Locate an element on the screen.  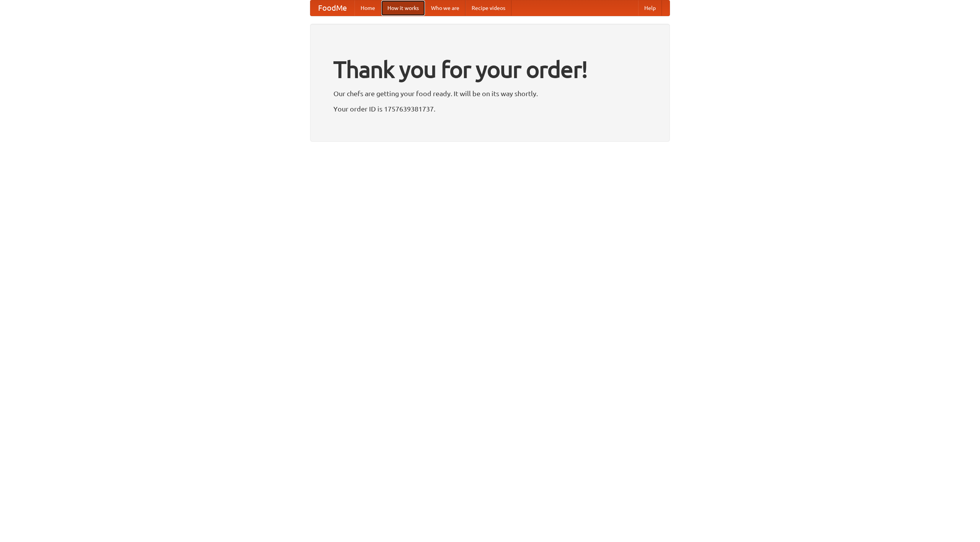
a: How it works is located at coordinates (403, 8).